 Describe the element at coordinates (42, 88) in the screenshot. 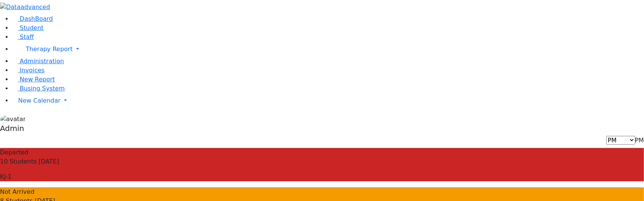

I see `span: Busing System` at that location.